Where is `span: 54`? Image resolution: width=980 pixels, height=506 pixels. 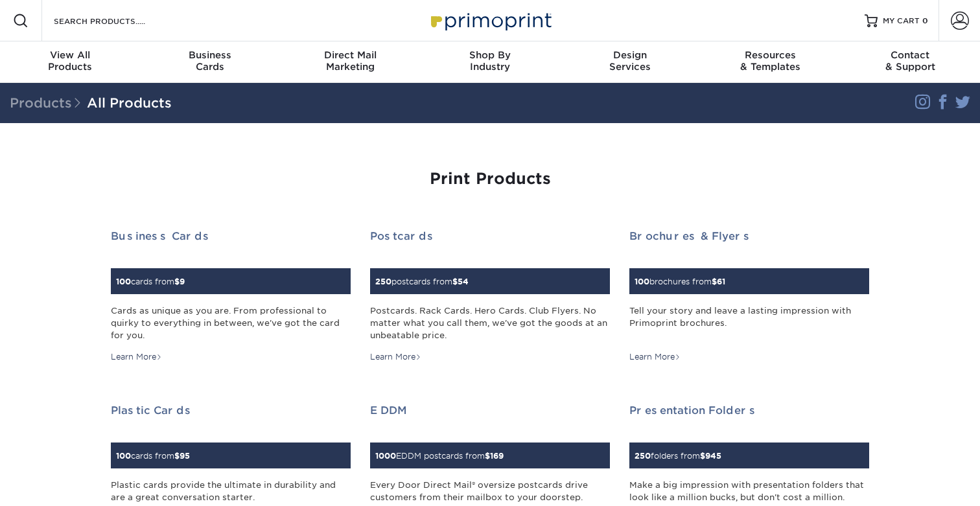 span: 54 is located at coordinates (463, 281).